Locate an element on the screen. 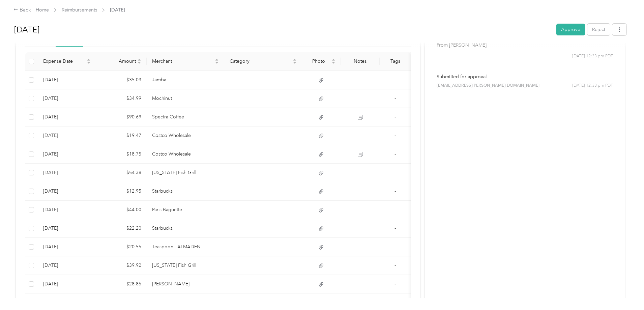 This screenshot has height=310, width=644. td: Mochinut is located at coordinates (185, 98).